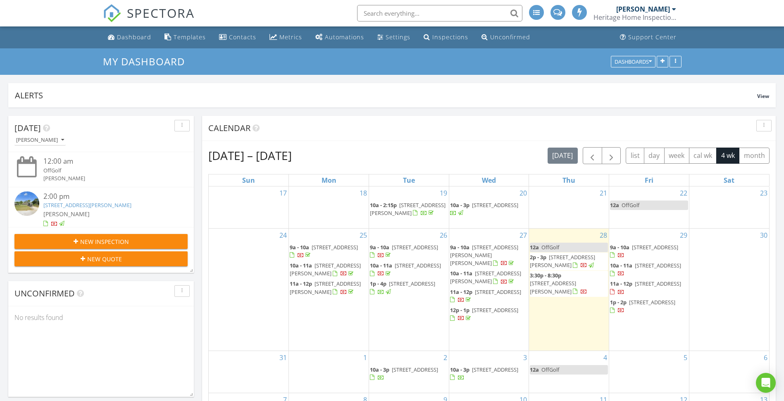 The height and width of the screenshot is (401, 784). Describe the element at coordinates (398, 37) in the screenshot. I see `div: Settings` at that location.